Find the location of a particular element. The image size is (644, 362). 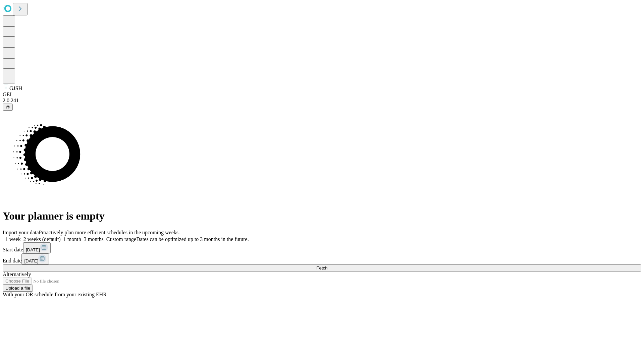

span: 1 month is located at coordinates (72, 239).